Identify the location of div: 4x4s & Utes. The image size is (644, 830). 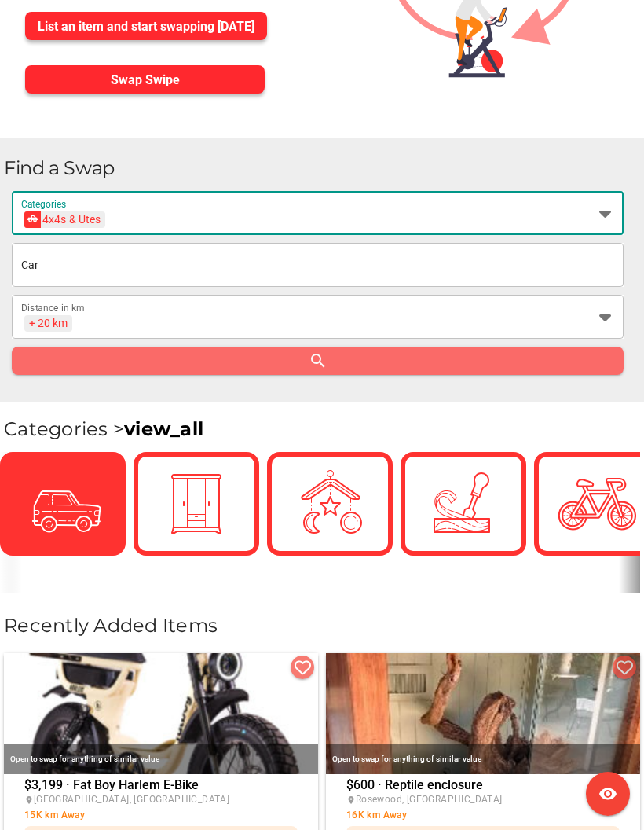
(66, 219).